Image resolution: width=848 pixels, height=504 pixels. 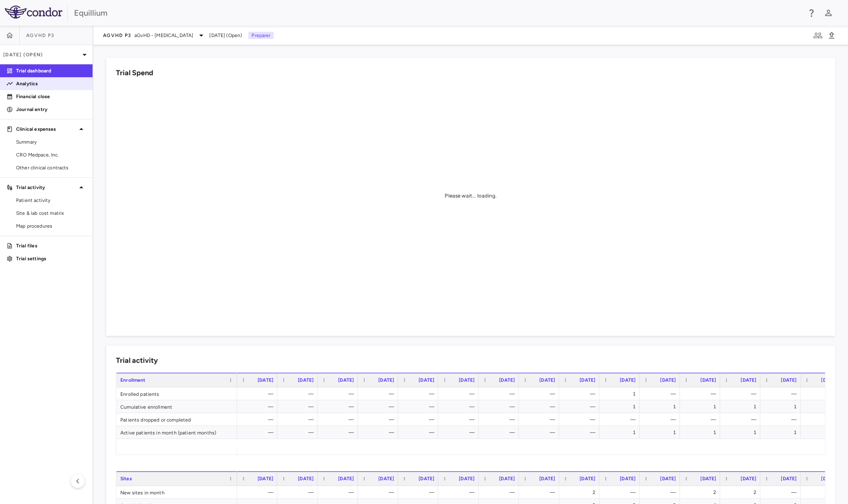 What do you see at coordinates (822, 493) in the screenshot?
I see `div: 11` at bounding box center [822, 493].